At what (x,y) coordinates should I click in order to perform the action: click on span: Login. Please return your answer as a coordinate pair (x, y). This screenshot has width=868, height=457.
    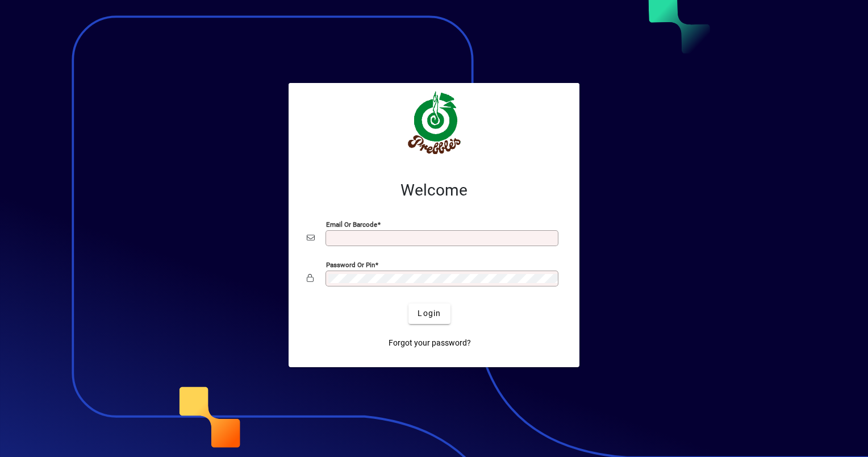
    Looking at the image, I should click on (429, 313).